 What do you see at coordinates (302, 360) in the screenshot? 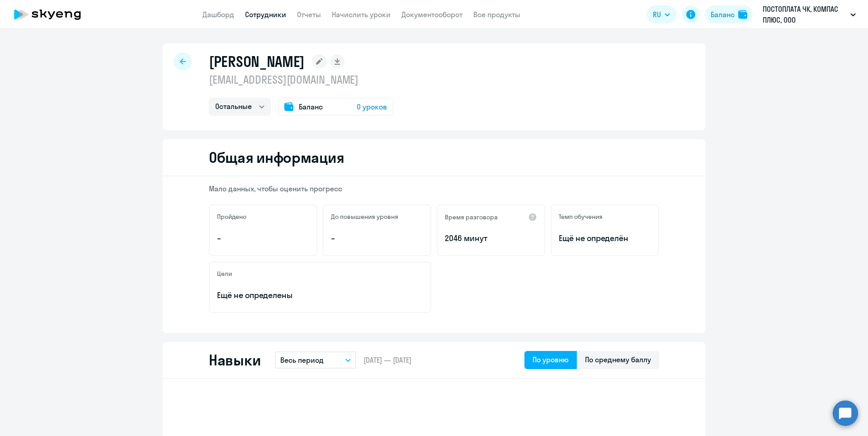
I see `p: Весь период` at bounding box center [302, 360].